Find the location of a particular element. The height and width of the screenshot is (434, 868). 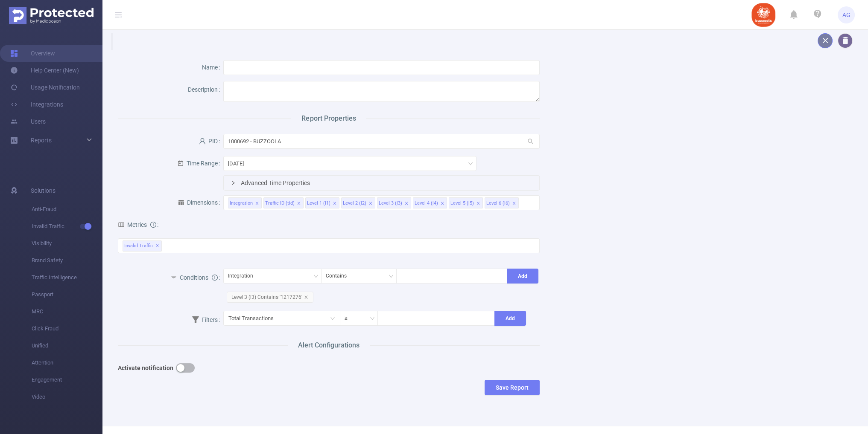

li: Level 4 (l4) is located at coordinates (430, 203).